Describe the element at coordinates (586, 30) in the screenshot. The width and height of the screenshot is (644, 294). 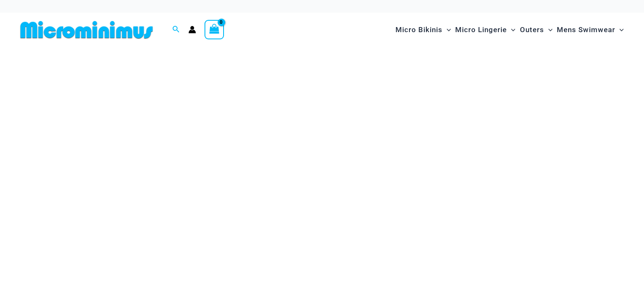
I see `span: Mens Swimwear` at that location.